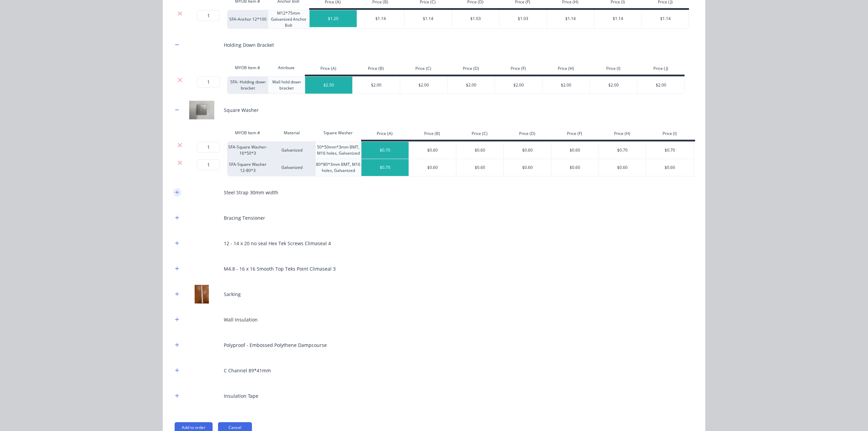 The height and width of the screenshot is (431, 868). I want to click on div: Wall Insulation, so click(241, 319).